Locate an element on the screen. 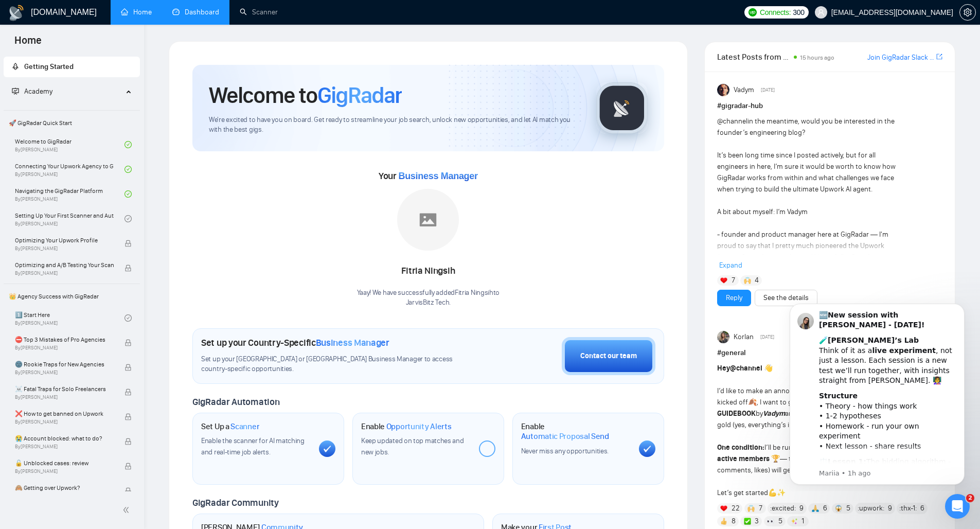 The image size is (980, 529). span: GigRadar is located at coordinates (360, 95).